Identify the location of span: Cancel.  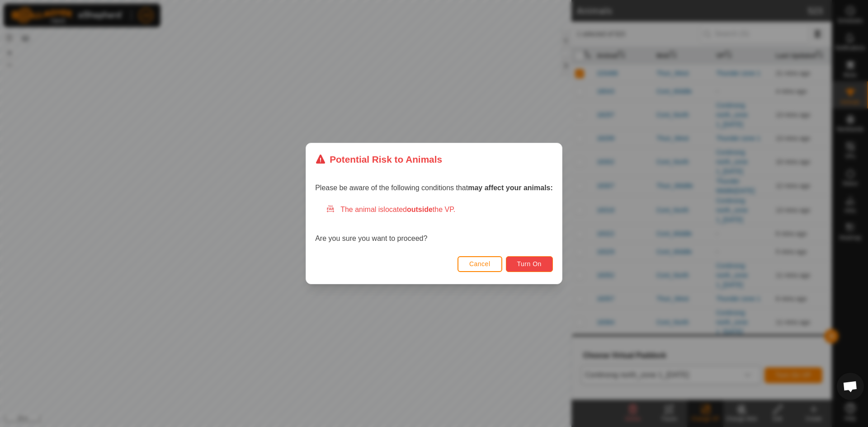
(479, 264).